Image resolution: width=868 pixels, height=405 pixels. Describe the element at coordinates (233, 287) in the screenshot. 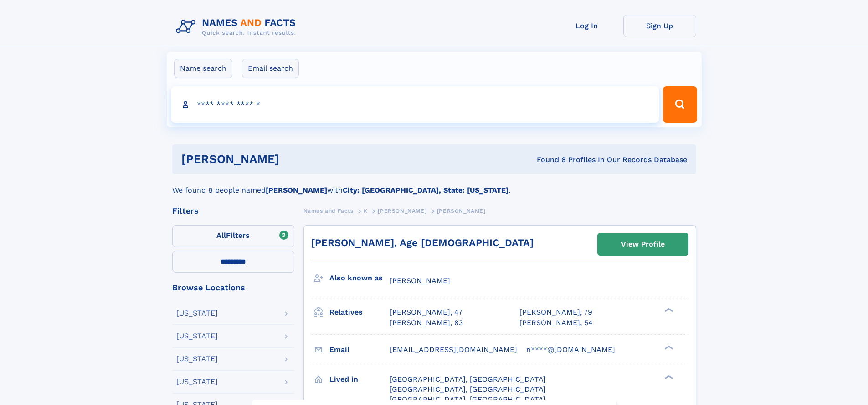

I see `div: Browse Locations` at that location.